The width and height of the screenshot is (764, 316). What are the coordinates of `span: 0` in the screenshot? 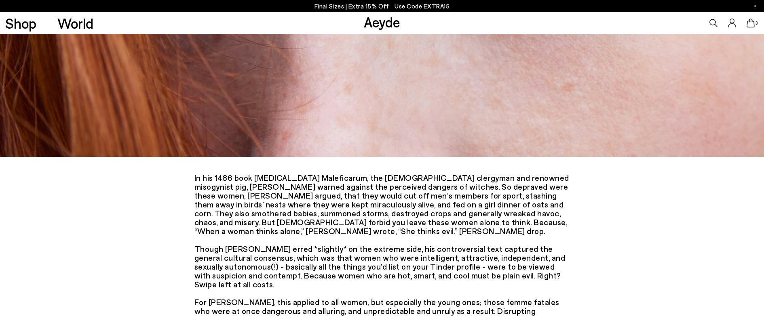 It's located at (756, 23).